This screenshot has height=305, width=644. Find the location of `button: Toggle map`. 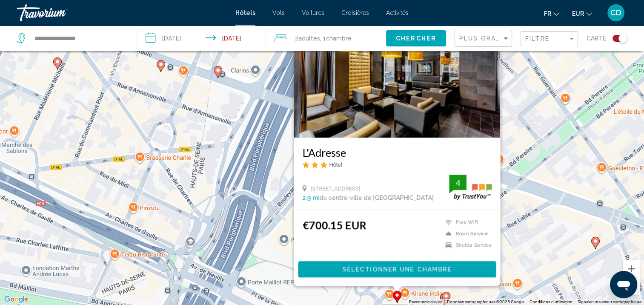

button: Toggle map is located at coordinates (617, 39).